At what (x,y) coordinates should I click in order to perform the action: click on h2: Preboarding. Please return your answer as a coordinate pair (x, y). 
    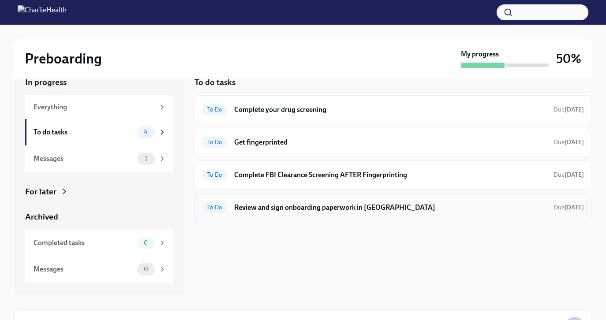
    Looking at the image, I should click on (63, 59).